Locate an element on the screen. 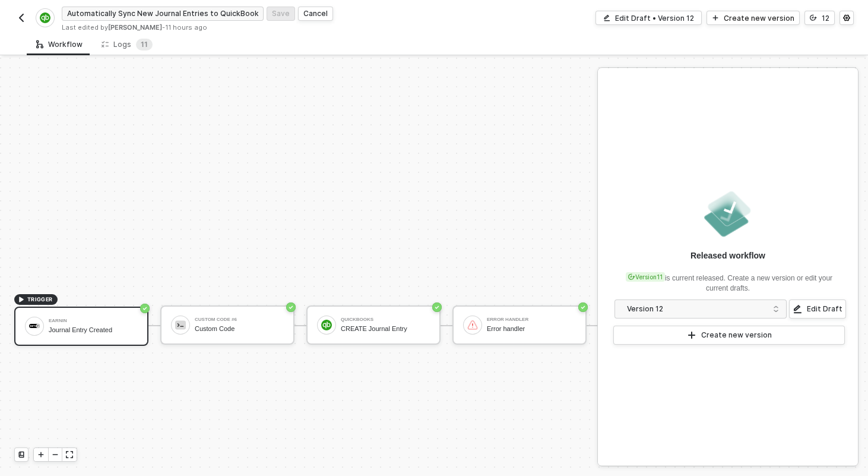 The image size is (868, 476). div: Released workflow is located at coordinates (728, 255).